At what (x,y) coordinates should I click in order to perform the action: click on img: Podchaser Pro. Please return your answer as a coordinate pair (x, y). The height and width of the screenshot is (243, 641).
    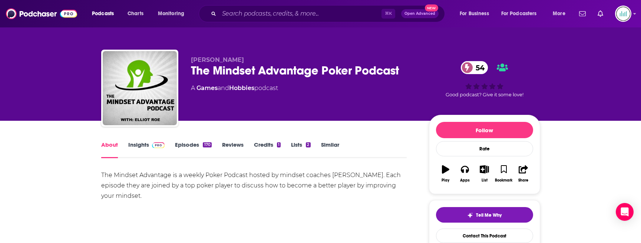
    Looking at the image, I should click on (158, 145).